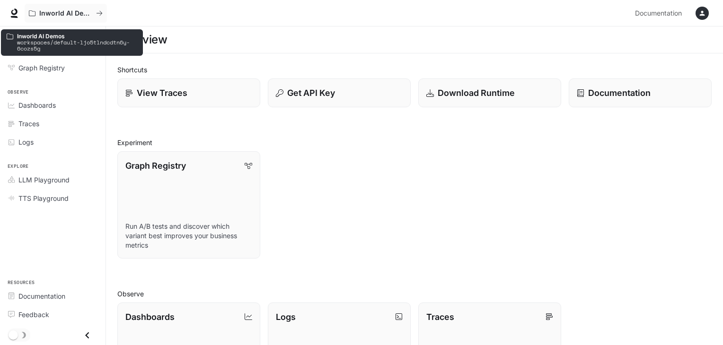 The width and height of the screenshot is (723, 345). I want to click on a: Feedback, so click(53, 315).